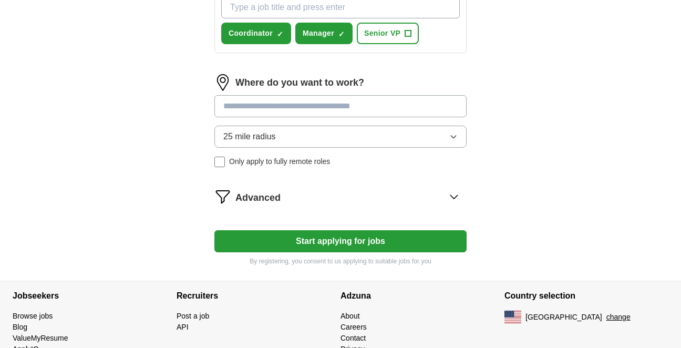 This screenshot has width=681, height=348. What do you see at coordinates (220, 162) in the screenshot?
I see `input: Only apply to fully remote roles` at bounding box center [220, 162].